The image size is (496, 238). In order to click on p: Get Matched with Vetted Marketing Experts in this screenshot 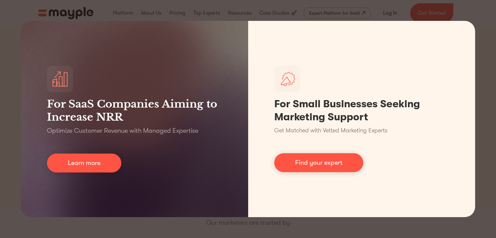, I will do `click(331, 131)`.